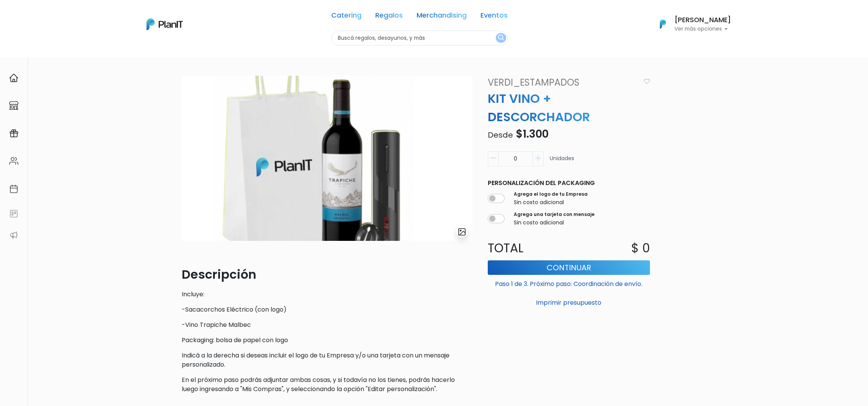 Image resolution: width=868 pixels, height=406 pixels. I want to click on a: Regalos, so click(389, 17).